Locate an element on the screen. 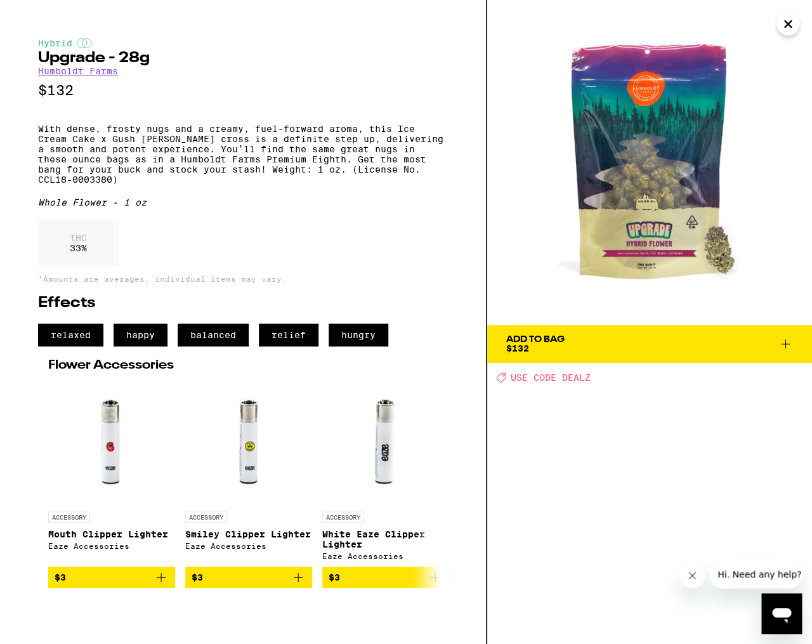 The image size is (812, 644). span: happy is located at coordinates (140, 335).